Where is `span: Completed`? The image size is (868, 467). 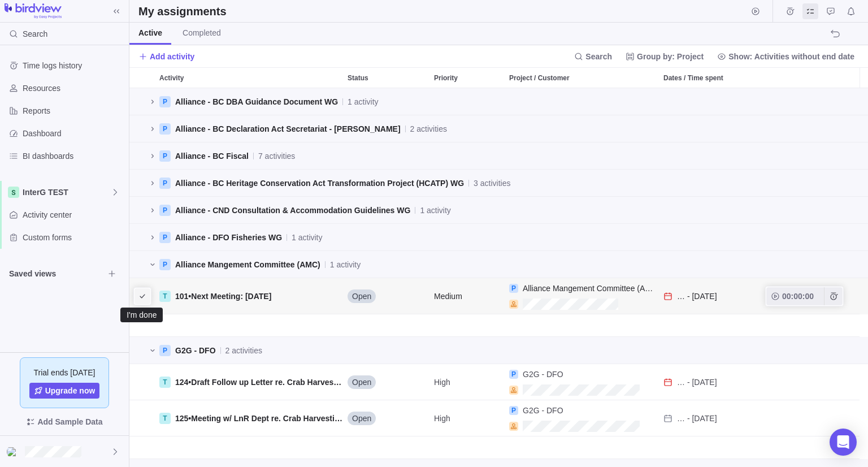 span: Completed is located at coordinates (202, 33).